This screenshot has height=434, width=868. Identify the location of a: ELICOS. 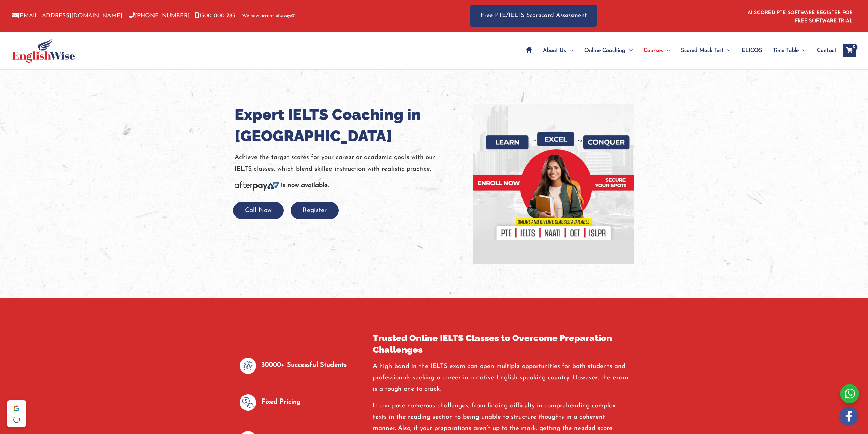
(752, 50).